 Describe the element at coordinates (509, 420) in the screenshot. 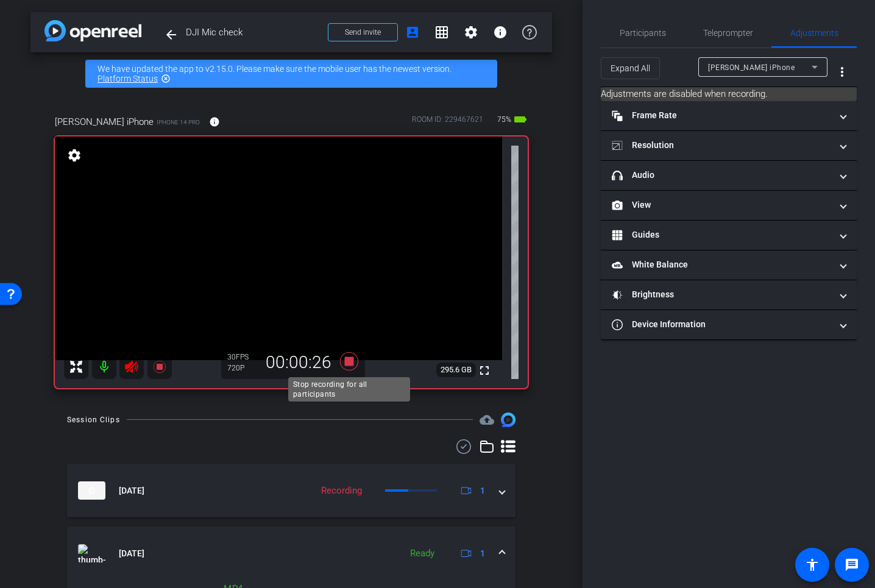

I see `img: Session clips` at that location.